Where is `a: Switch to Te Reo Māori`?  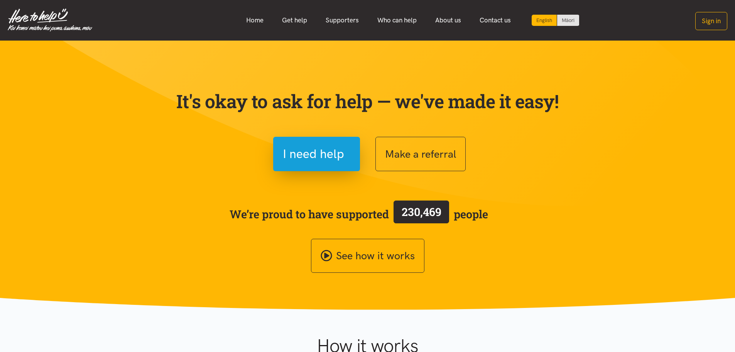 a: Switch to Te Reo Māori is located at coordinates (568, 20).